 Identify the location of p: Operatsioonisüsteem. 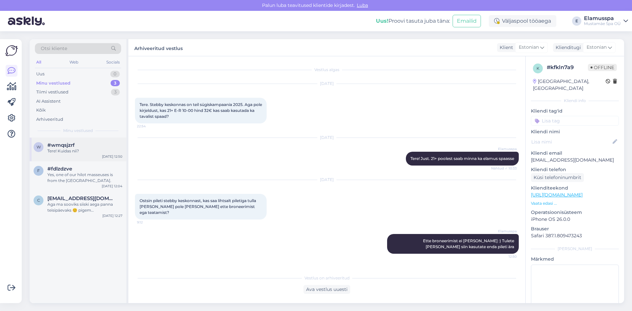
(575, 212).